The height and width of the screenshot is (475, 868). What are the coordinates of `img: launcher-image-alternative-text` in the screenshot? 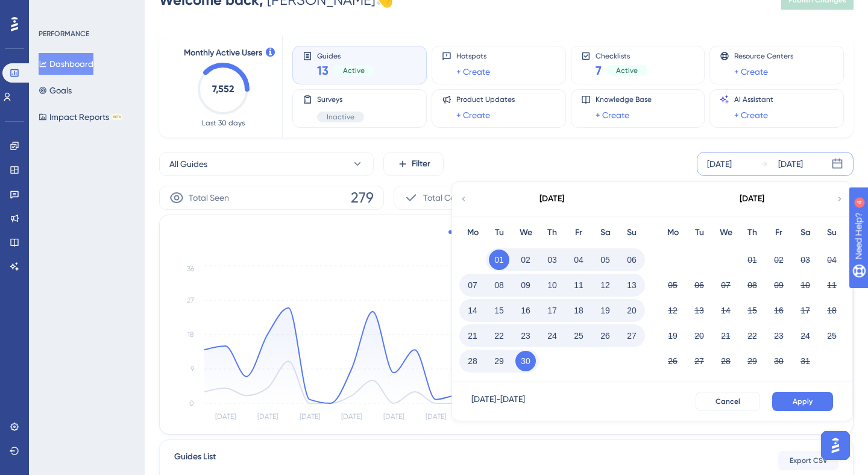 It's located at (18, 18).